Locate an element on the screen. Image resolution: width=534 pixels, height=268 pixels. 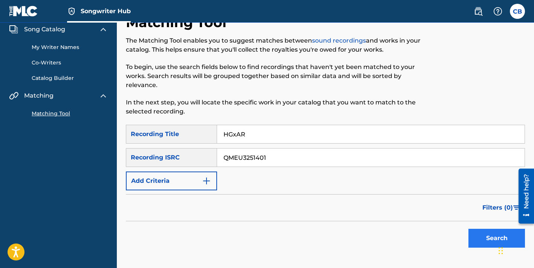
a: Catalog Builder is located at coordinates (70, 78).